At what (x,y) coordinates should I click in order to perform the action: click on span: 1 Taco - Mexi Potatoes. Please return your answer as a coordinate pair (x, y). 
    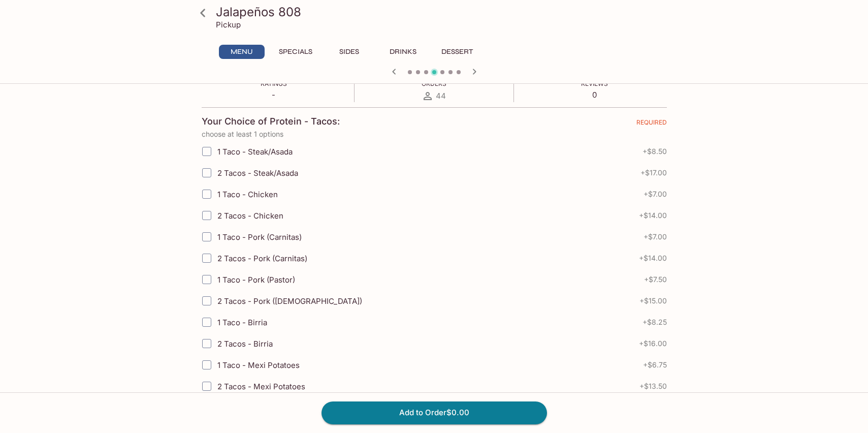
    Looking at the image, I should click on (259, 365).